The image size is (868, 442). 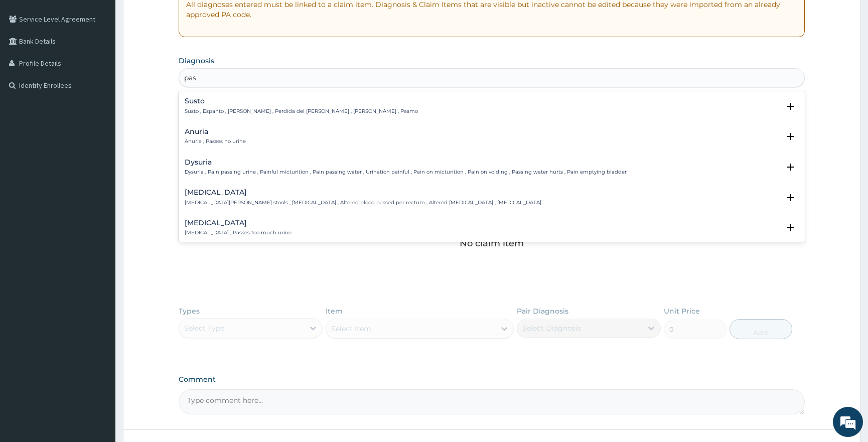 I want to click on textarea: Type your message and hit 'Enter', so click(x=98, y=292).